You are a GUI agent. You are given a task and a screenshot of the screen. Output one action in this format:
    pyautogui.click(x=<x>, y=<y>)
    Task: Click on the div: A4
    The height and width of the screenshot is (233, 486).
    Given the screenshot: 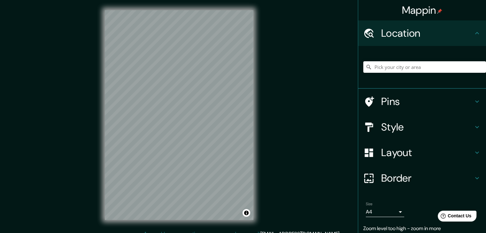 What is the action you would take?
    pyautogui.click(x=385, y=212)
    